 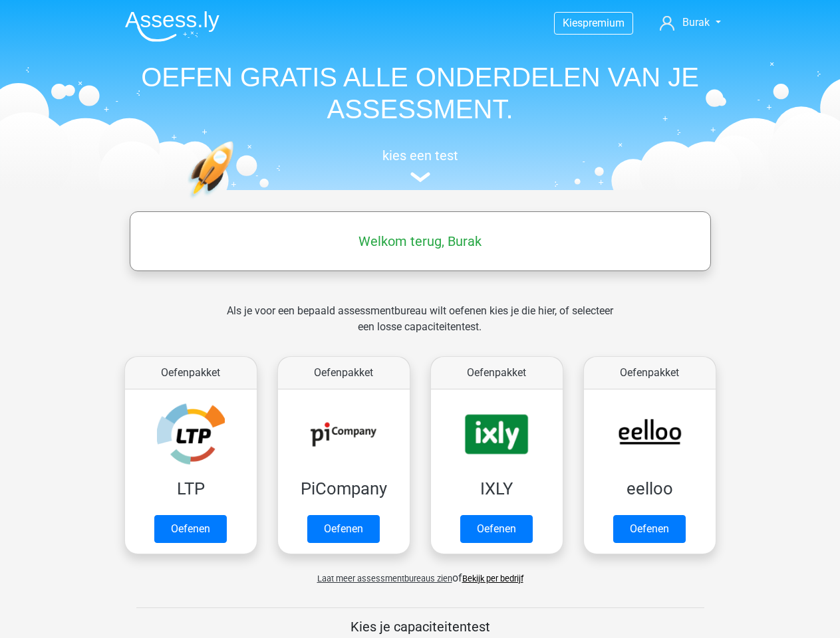 I want to click on a: kies een test, so click(x=420, y=165).